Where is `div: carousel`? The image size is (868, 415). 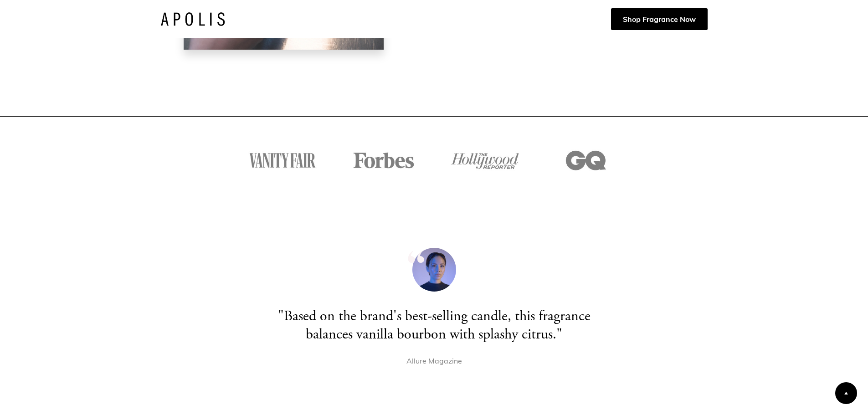 div: carousel is located at coordinates (434, 317).